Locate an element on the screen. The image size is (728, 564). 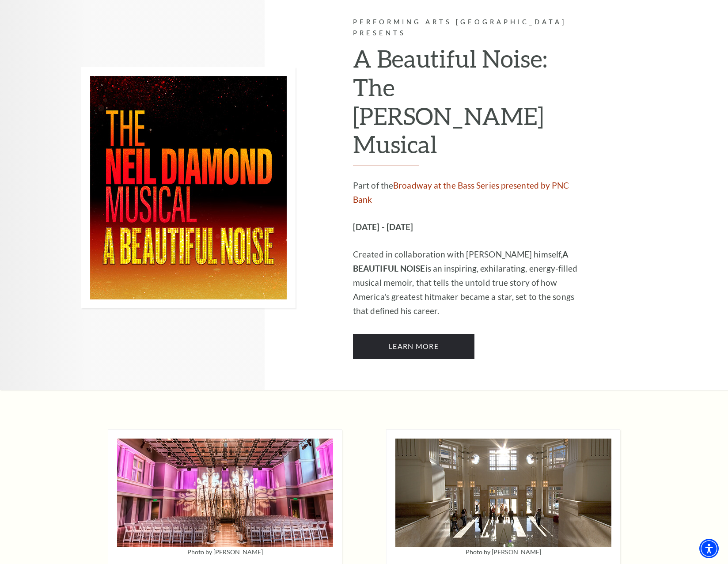
img: Special Event Rental is located at coordinates (224, 493).